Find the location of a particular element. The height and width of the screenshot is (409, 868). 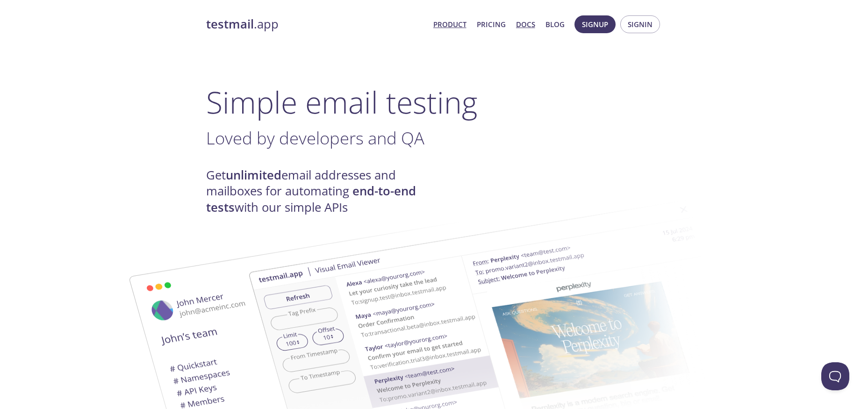

strong: unlimited is located at coordinates (254, 175).